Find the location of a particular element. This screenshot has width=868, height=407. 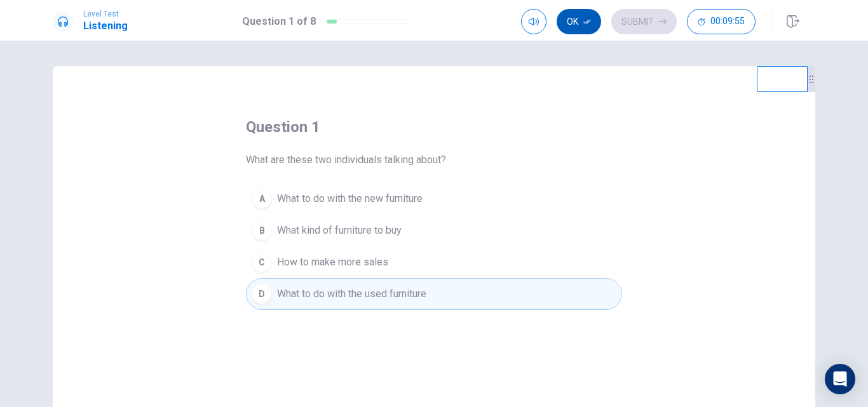

div: B is located at coordinates (261, 230).